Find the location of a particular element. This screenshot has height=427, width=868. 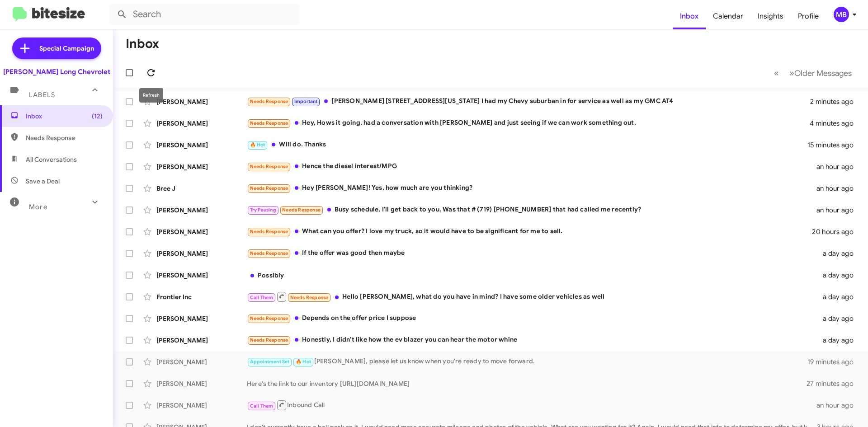

button: MB is located at coordinates (842, 15).